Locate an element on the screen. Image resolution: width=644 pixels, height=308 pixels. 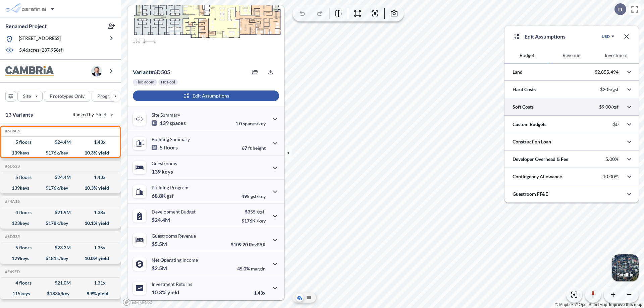
p: $205/gsf is located at coordinates (609, 89).